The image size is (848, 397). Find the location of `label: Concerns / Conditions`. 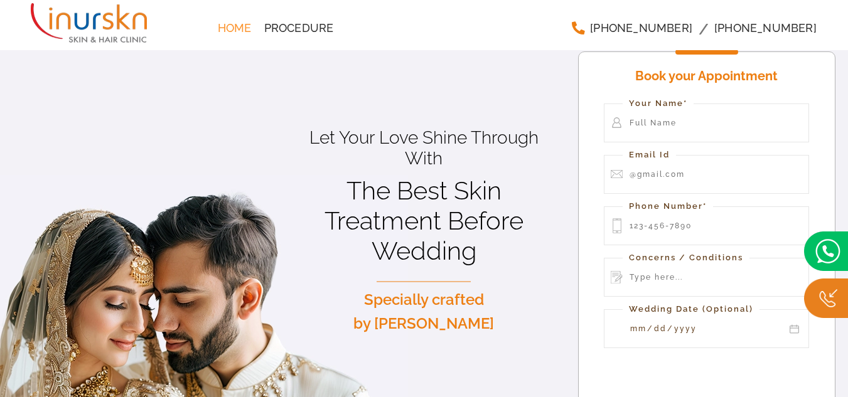

label: Concerns / Conditions is located at coordinates (686, 258).